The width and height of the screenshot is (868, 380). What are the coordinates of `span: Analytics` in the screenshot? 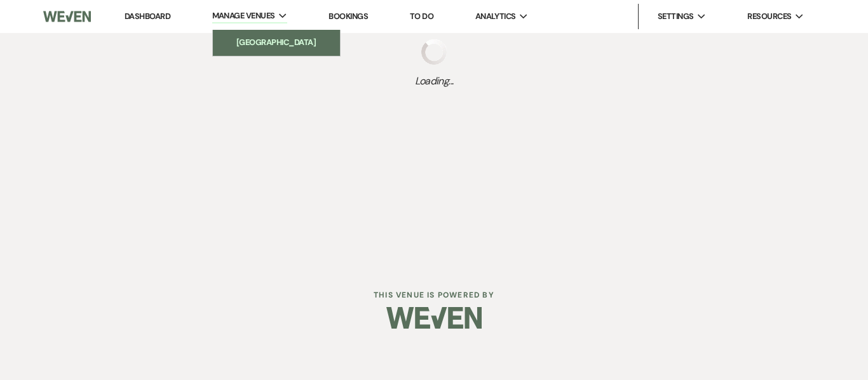 It's located at (496, 16).